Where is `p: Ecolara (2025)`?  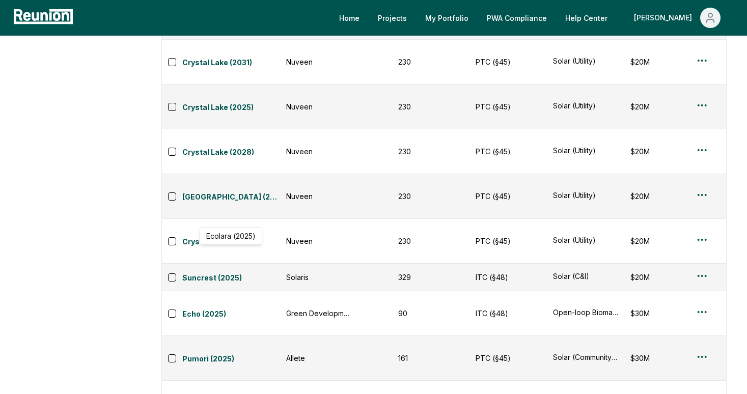 p: Ecolara (2025) is located at coordinates (231, 236).